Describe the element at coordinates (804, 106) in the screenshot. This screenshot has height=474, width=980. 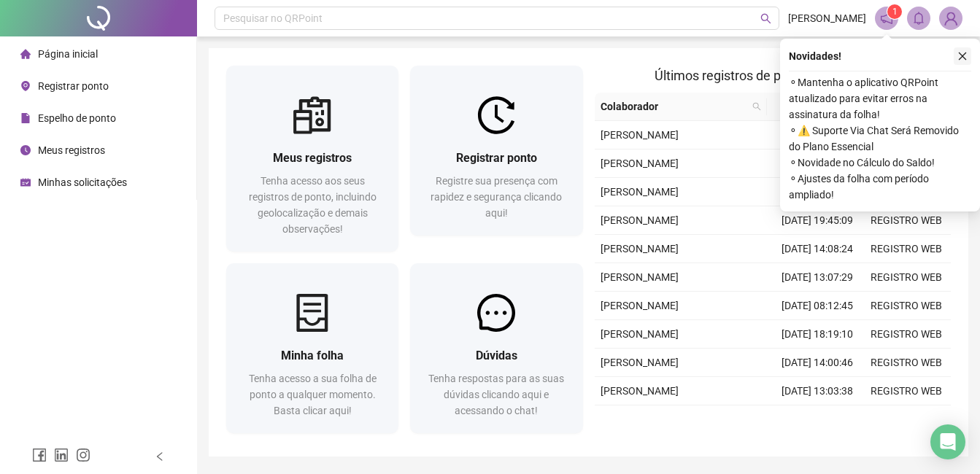
I see `span: Data/Hora` at that location.